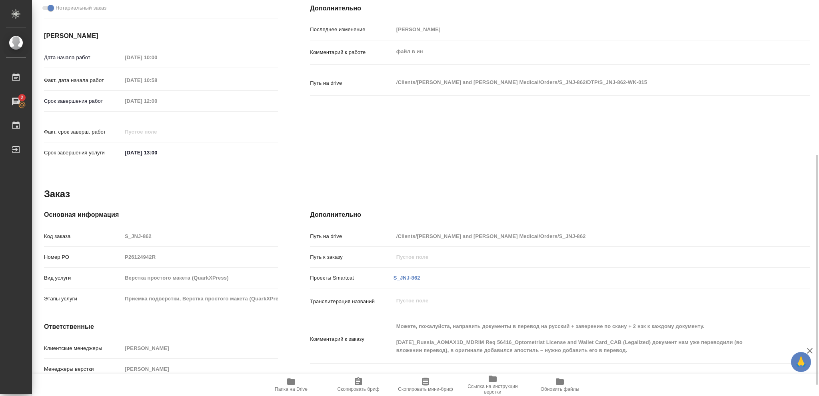  What do you see at coordinates (83, 257) in the screenshot?
I see `p: Номер РО` at bounding box center [83, 257].